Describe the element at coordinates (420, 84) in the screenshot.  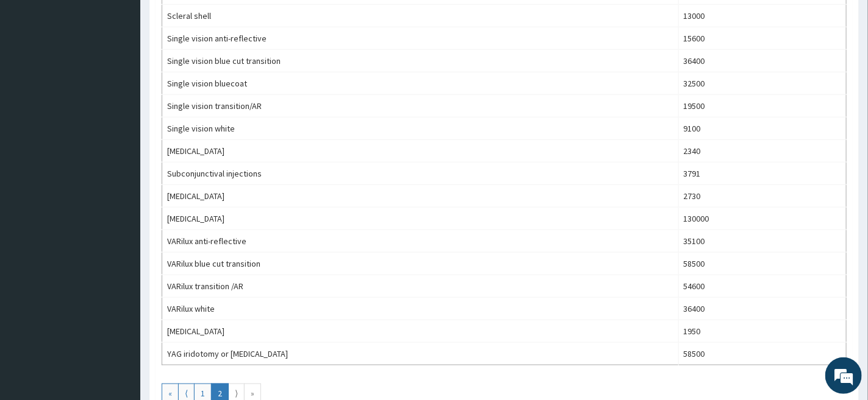
I see `td: Single vision bluecoat` at that location.